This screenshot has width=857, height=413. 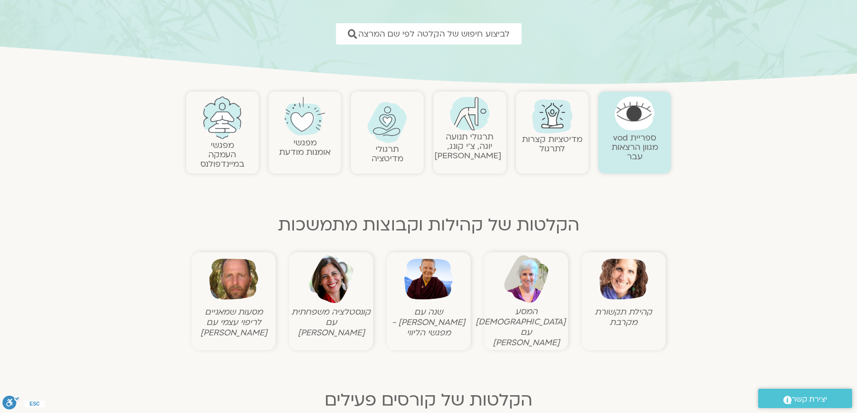 What do you see at coordinates (428, 225) in the screenshot?
I see `h2: הקלטות של קהילות וקבוצות מתמשכות` at bounding box center [428, 225].